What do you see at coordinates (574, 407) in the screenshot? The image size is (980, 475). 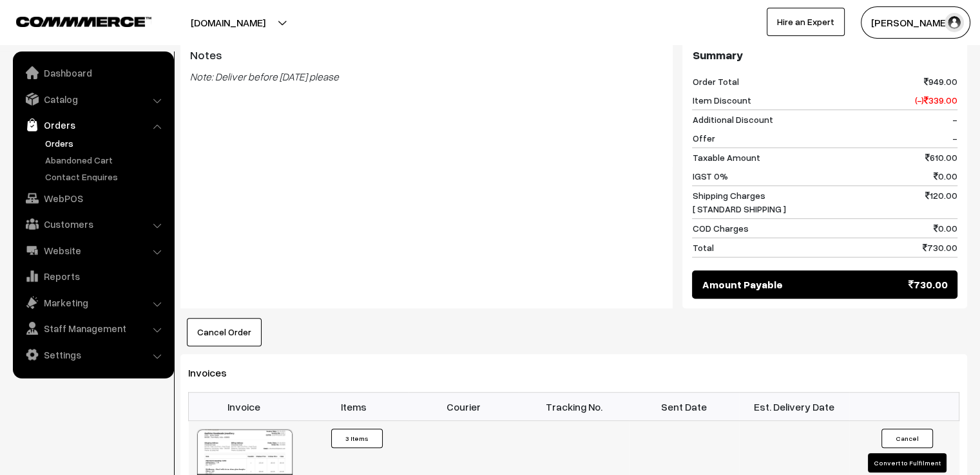 I see `th: Tracking No.` at bounding box center [574, 407].